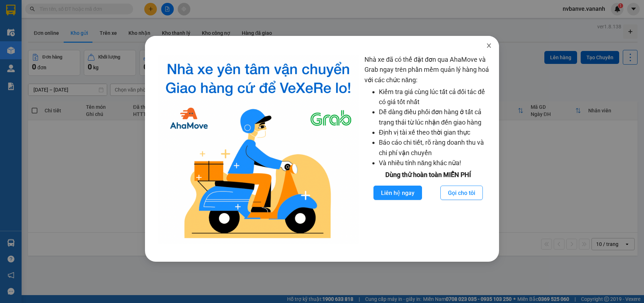 This screenshot has width=644, height=303. I want to click on button: Gọi cho tôi, so click(462, 193).